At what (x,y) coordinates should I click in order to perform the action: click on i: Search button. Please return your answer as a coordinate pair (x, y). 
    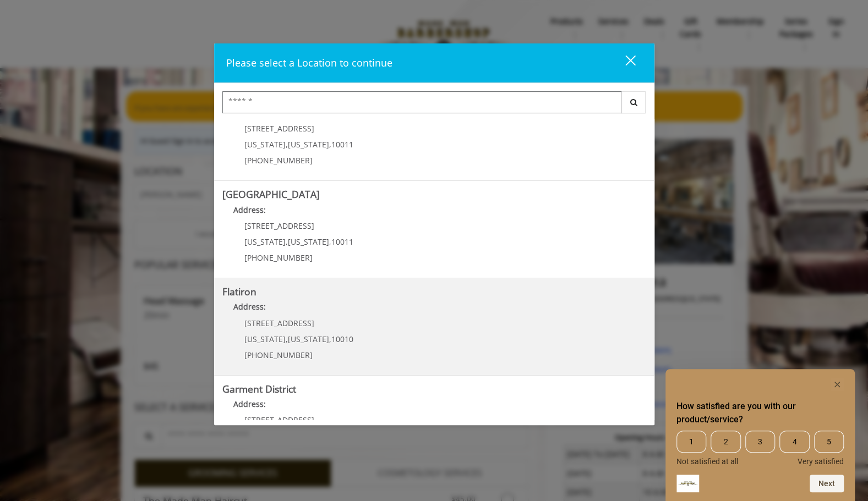
    Looking at the image, I should click on (634, 103).